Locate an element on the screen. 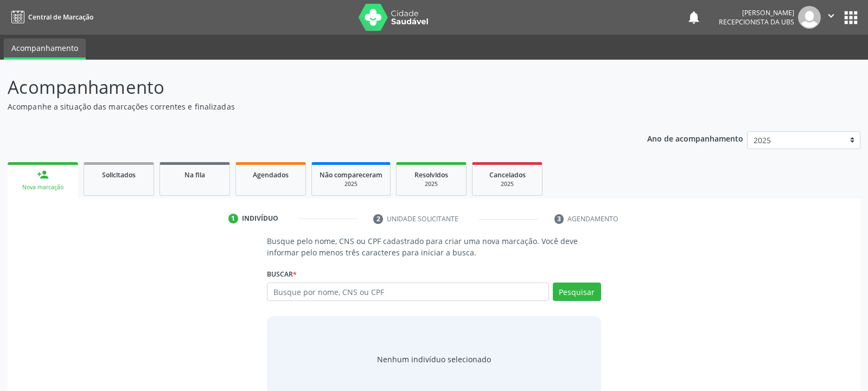 This screenshot has width=868, height=391. span: Cancelados is located at coordinates (507, 174).